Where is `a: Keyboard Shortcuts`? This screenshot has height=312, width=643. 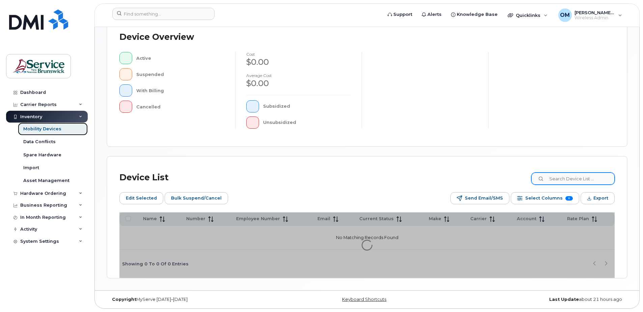
a: Keyboard Shortcuts is located at coordinates (364, 299).